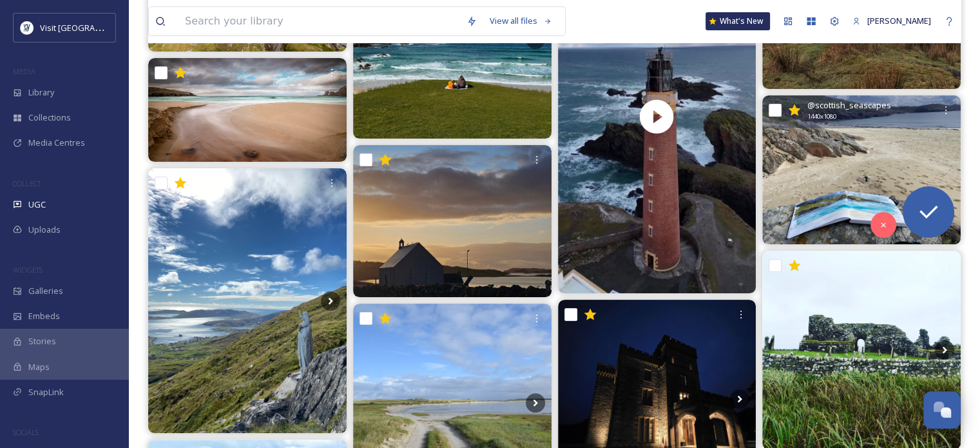 This screenshot has width=980, height=448. What do you see at coordinates (453, 221) in the screenshot?
I see `img: Three herons and two gulls on the roof. #LochsFreeChurch #Crossbost #NorthLochs #IsleOfLewis #Wes...` at bounding box center [453, 221].